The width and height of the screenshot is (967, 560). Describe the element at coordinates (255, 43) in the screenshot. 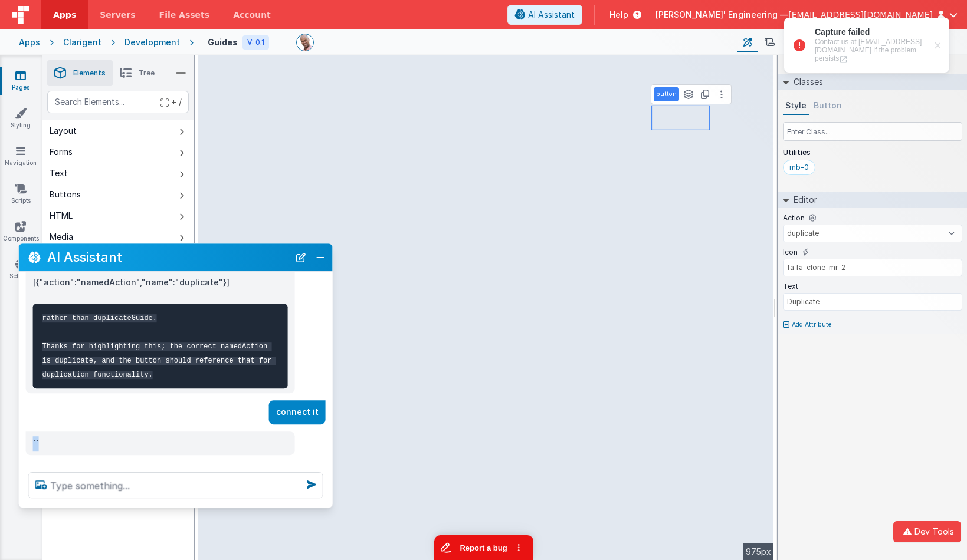

I see `div: V: 0.1` at that location.